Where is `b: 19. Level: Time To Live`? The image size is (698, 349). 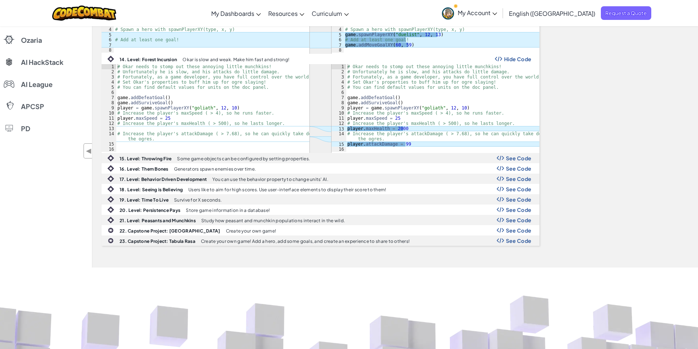
b: 19. Level: Time To Live is located at coordinates (144, 199).